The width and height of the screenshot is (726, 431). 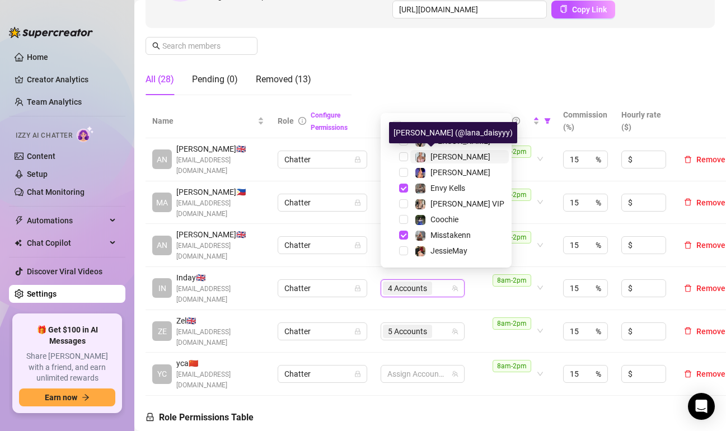 What do you see at coordinates (162, 374) in the screenshot?
I see `span: YC` at bounding box center [162, 374].